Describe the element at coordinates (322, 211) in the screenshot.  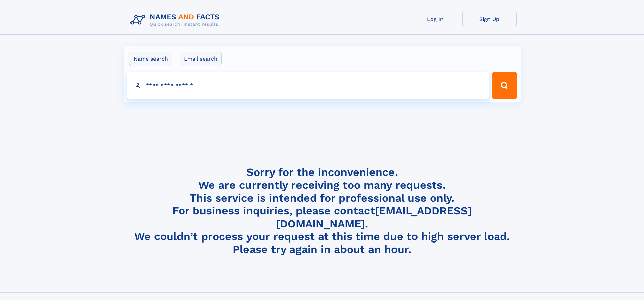
I see `h4: Sorry for the inconvenience. We are currently receiving too many requests. This service is intend...` at that location.